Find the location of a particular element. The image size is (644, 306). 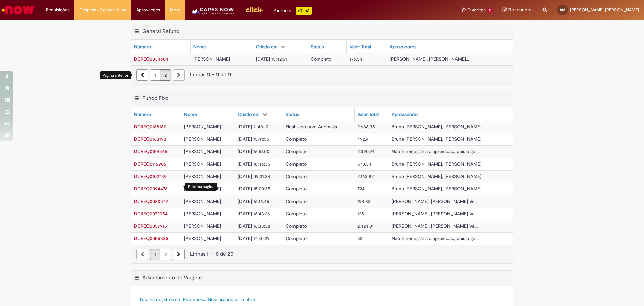

a: Abrir Registro: DCREQ0057915 is located at coordinates (151, 226).